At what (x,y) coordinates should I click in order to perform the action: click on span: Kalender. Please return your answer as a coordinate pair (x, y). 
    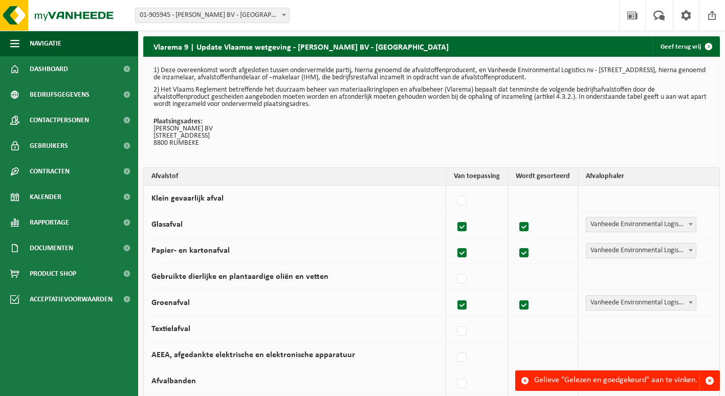
    Looking at the image, I should click on (46, 197).